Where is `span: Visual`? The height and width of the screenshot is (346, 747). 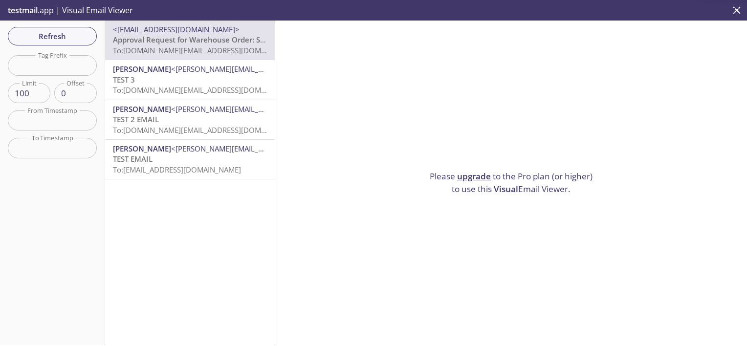
span: Visual is located at coordinates (506, 189).